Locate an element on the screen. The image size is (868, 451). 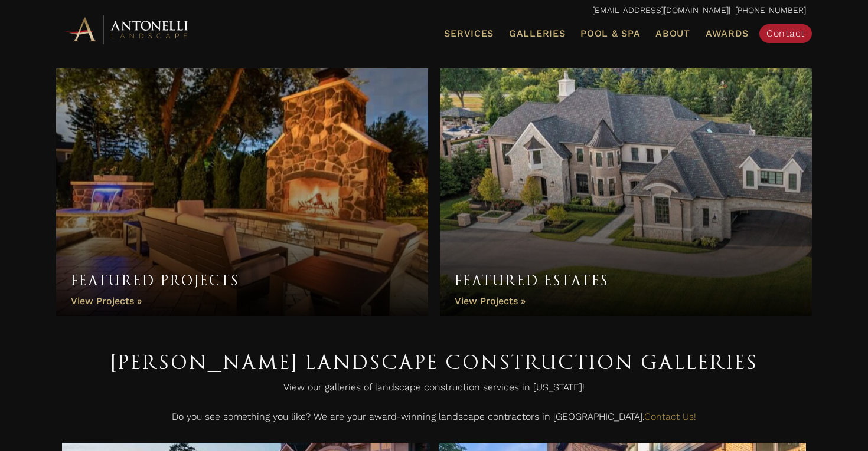
span: Services is located at coordinates (469, 34).